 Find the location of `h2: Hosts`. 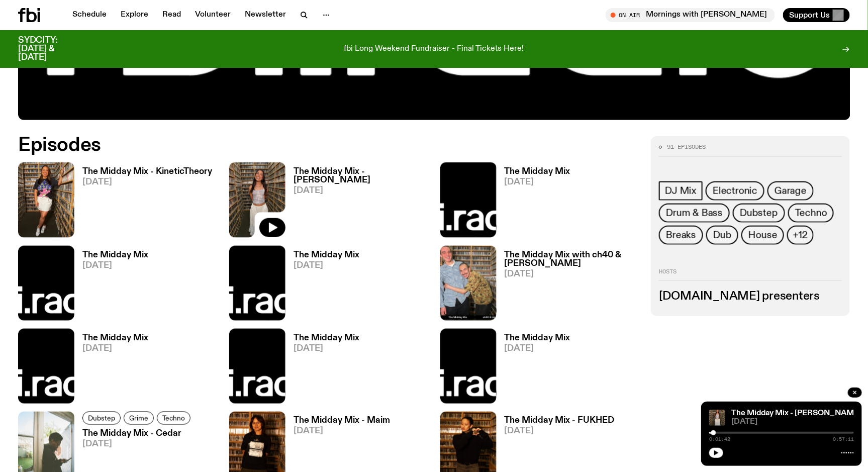

h2: Hosts is located at coordinates (751, 275).